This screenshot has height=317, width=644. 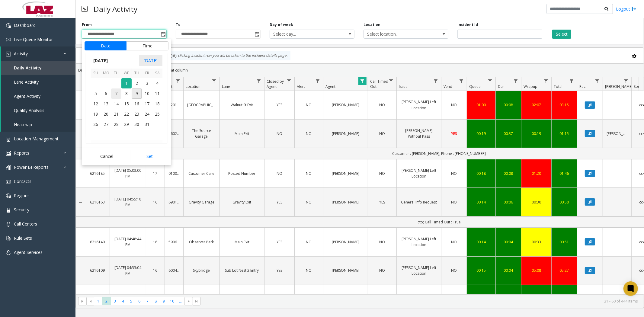 What do you see at coordinates (82, 302) in the screenshot?
I see `span: Go to the first page` at bounding box center [82, 302].